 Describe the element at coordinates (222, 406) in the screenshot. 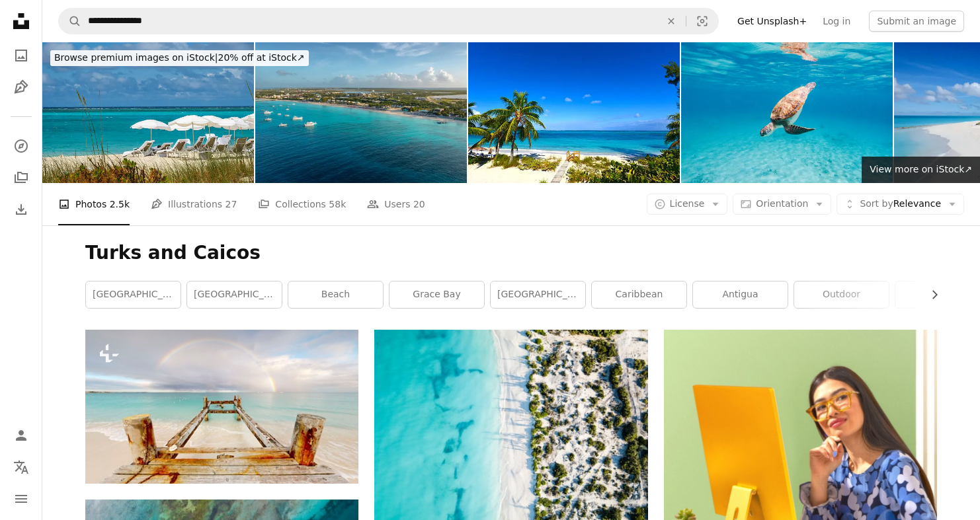

I see `a: View the photo by Marc Serota` at that location.